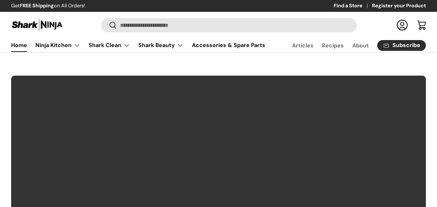 Image resolution: width=437 pixels, height=207 pixels. I want to click on nav: Primary, so click(138, 45).